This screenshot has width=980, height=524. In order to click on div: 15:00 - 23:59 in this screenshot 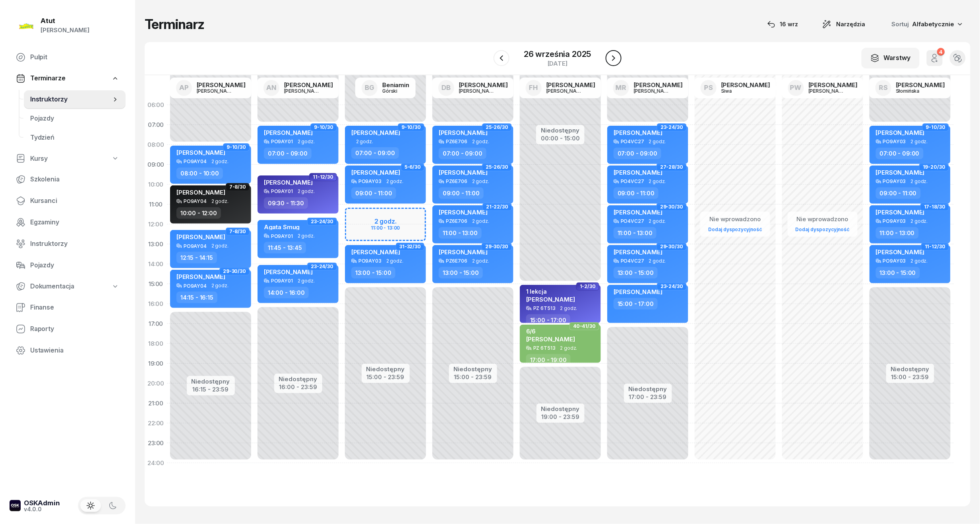, I will do `click(386, 376)`.